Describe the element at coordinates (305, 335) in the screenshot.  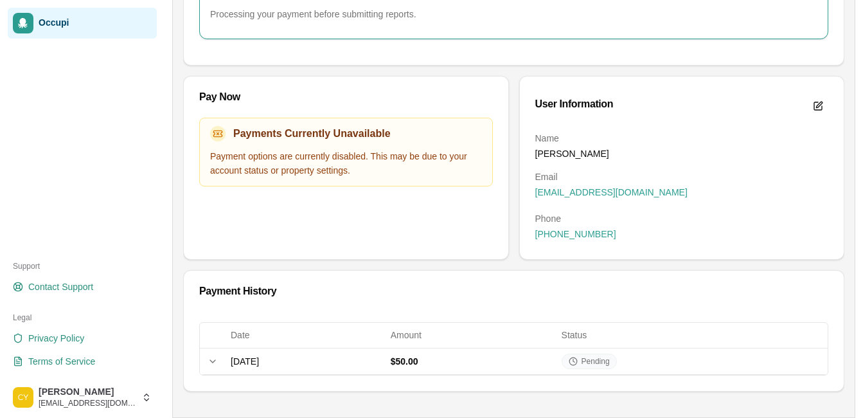
I see `th: Date` at that location.